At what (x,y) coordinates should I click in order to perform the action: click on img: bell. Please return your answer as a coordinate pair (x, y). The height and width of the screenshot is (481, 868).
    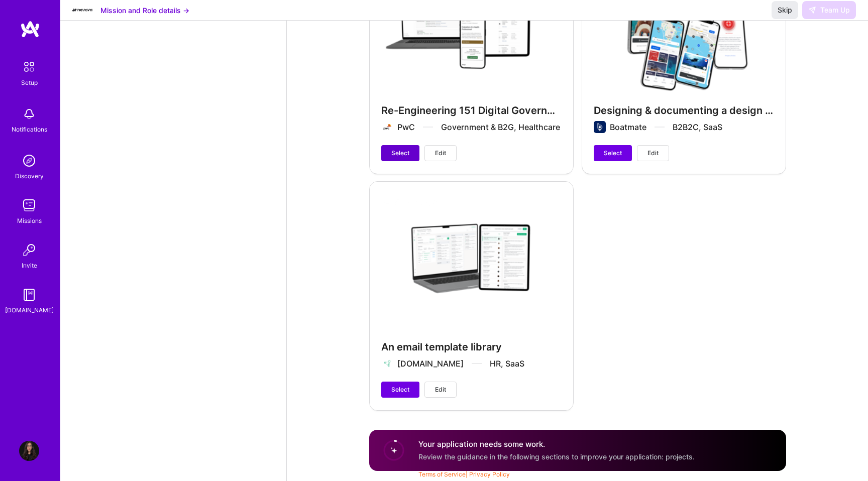
    Looking at the image, I should click on (29, 114).